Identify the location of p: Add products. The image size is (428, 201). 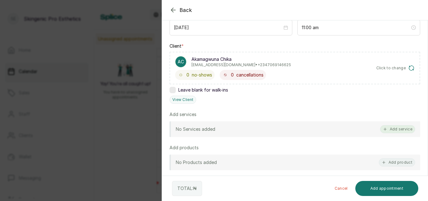
(184, 148).